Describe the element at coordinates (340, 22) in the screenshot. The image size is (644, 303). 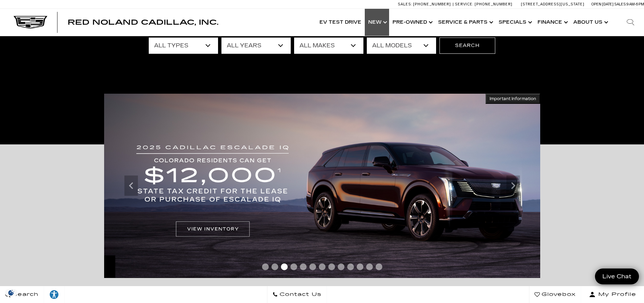
I see `a: EV Test Drive` at that location.